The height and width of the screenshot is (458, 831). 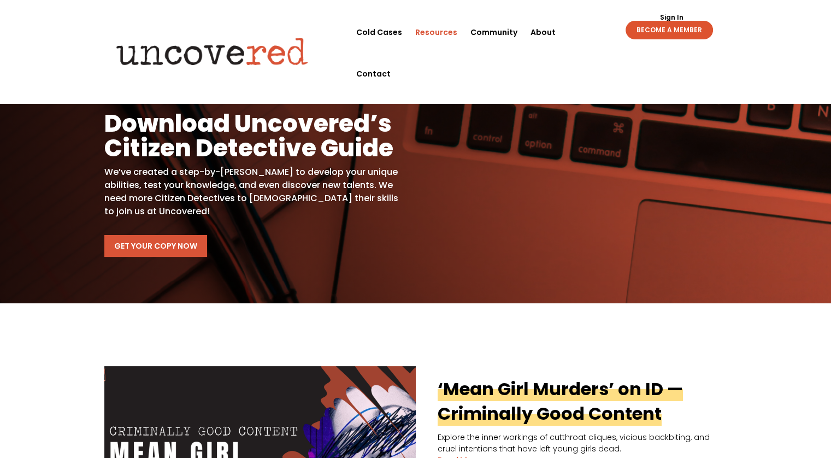 What do you see at coordinates (373, 74) in the screenshot?
I see `a: Contact` at bounding box center [373, 74].